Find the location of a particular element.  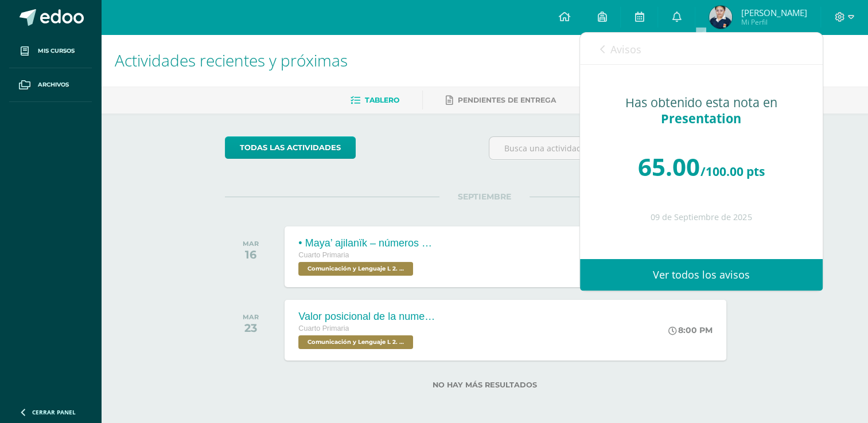

span: Mi Perfil is located at coordinates (773, 22).